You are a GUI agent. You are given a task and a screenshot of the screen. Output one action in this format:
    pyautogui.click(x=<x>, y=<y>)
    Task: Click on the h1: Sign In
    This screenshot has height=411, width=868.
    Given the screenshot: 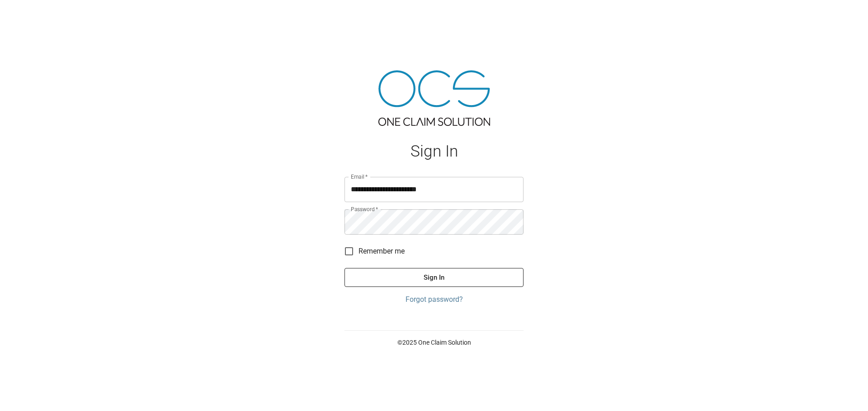 What is the action you would take?
    pyautogui.click(x=434, y=151)
    